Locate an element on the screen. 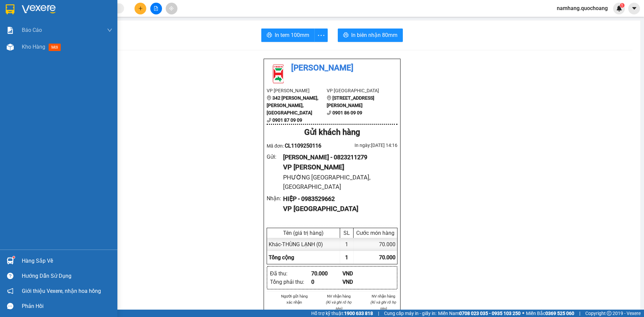  span: In biên nhận 80mm is located at coordinates (374, 35).